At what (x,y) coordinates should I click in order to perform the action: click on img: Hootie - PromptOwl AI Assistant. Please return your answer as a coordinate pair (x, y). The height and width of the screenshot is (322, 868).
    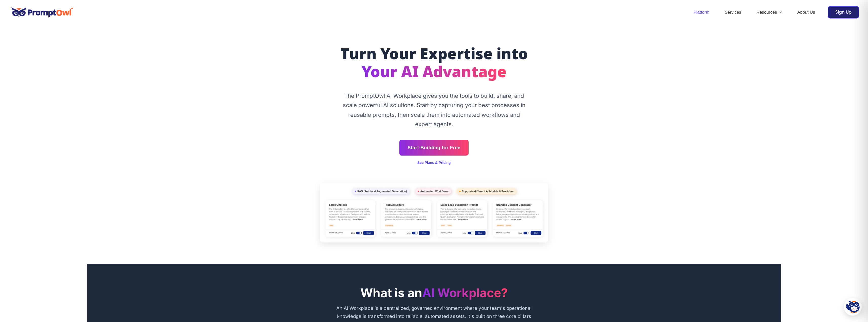
    Looking at the image, I should click on (853, 307).